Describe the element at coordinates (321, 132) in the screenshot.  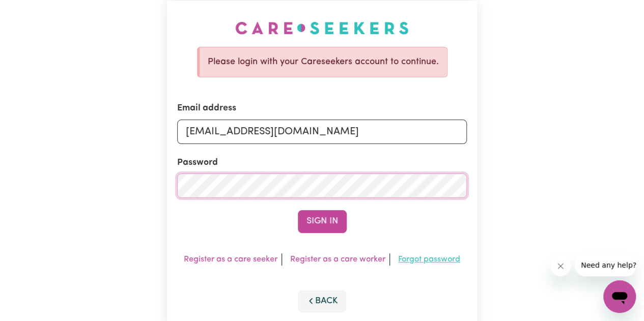
I see `input: Email address` at that location.